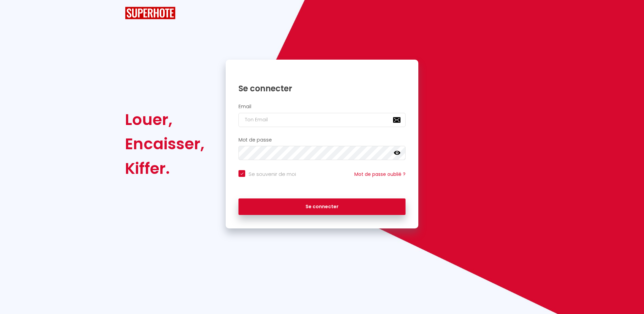  What do you see at coordinates (322, 120) in the screenshot?
I see `input: Ton Email` at bounding box center [322, 120].